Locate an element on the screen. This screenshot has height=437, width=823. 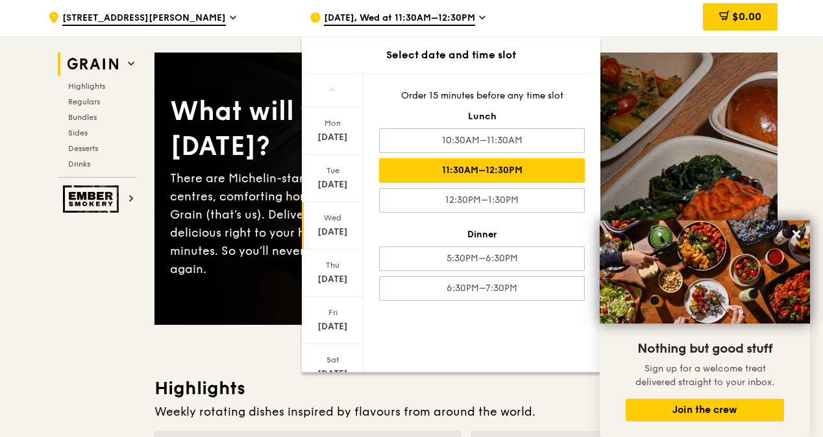
span: Sides is located at coordinates (78, 133).